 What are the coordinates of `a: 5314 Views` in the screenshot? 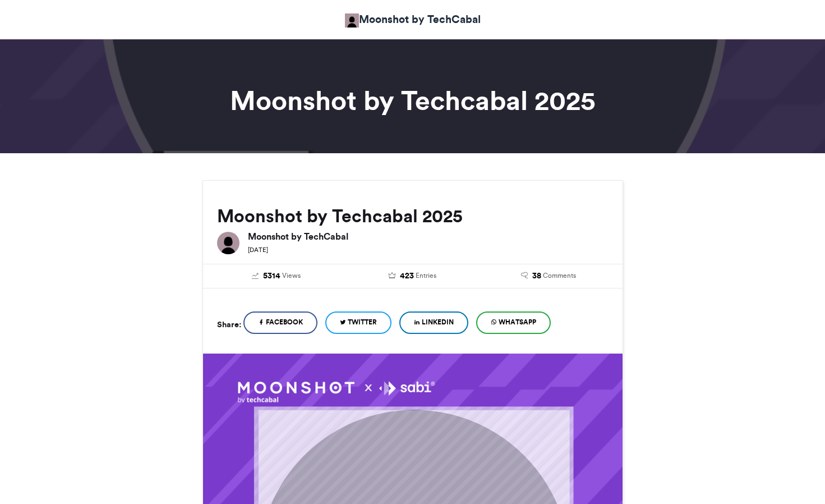 It's located at (277, 276).